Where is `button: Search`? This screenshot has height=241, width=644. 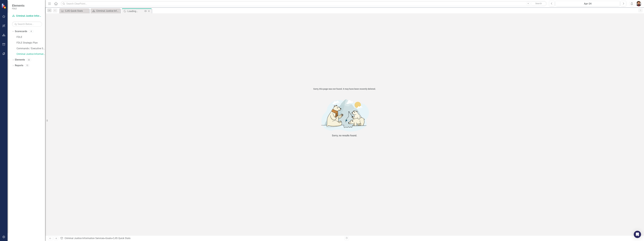
button: Search is located at coordinates (538, 4).